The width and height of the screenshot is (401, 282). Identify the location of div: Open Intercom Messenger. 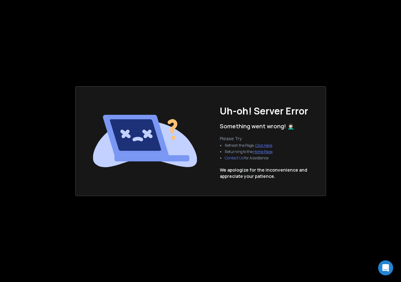
(385, 268).